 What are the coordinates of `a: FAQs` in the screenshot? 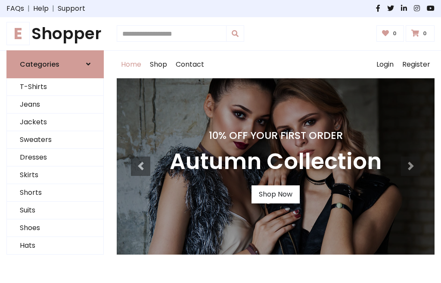 It's located at (15, 9).